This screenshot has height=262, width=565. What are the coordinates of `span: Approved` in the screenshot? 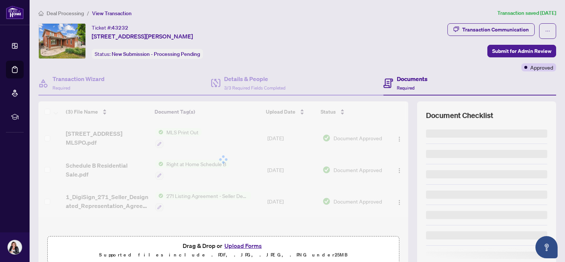 It's located at (541, 67).